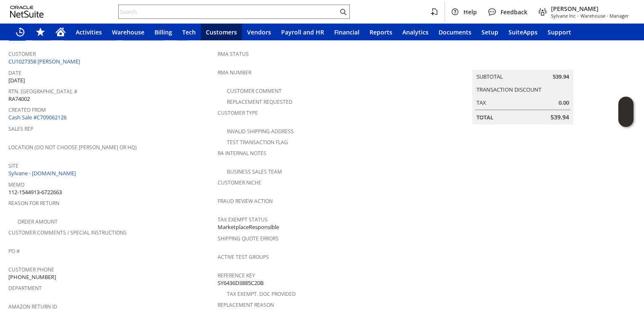  Describe the element at coordinates (381, 32) in the screenshot. I see `span: Reports` at that location.